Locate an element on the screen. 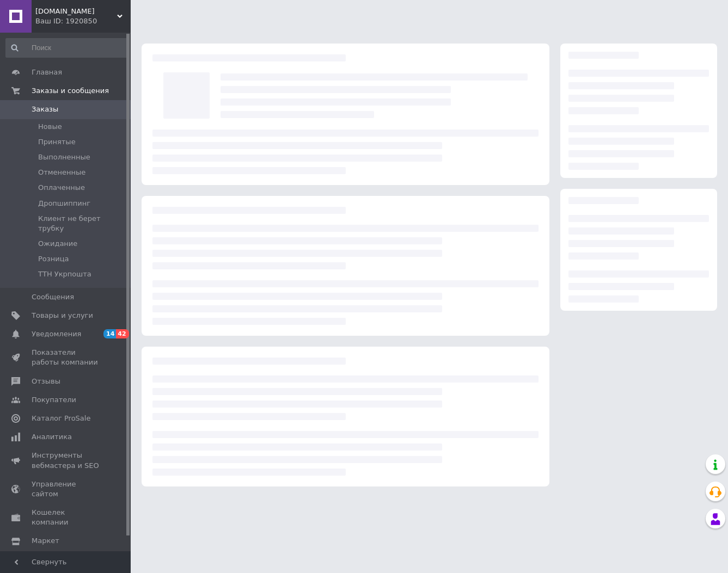 The image size is (728, 573). span: Аналитика is located at coordinates (51, 437).